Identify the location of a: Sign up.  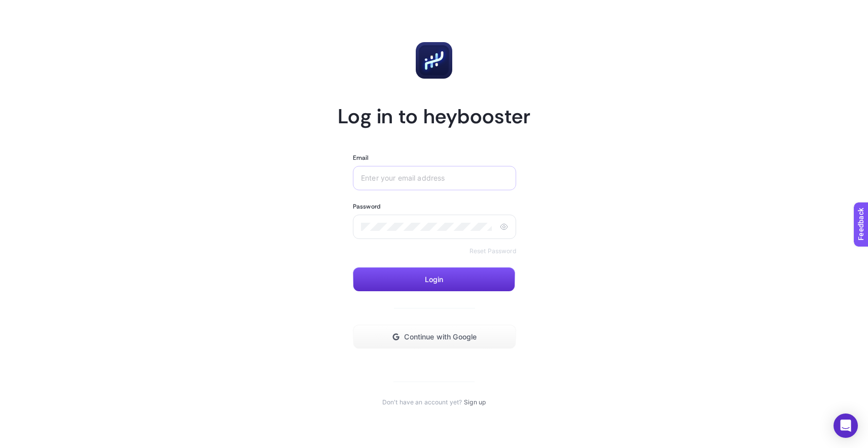
(475, 402).